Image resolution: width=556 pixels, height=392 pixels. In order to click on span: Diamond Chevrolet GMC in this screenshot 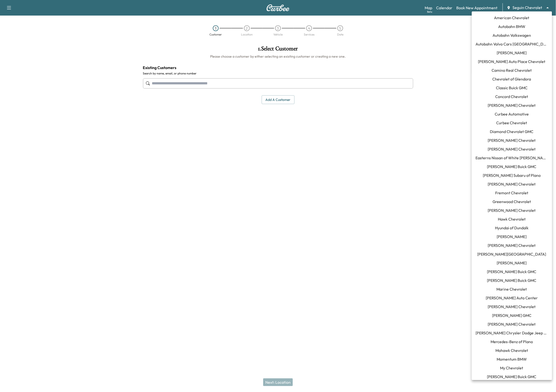, I will do `click(512, 131)`.